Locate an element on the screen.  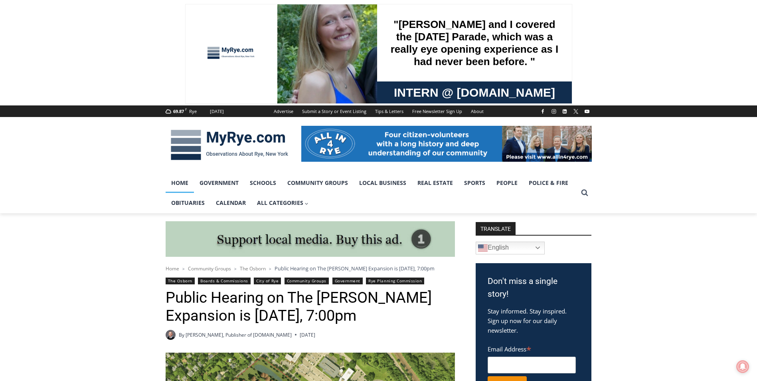
a: Rye Planning Commission is located at coordinates (395, 281).